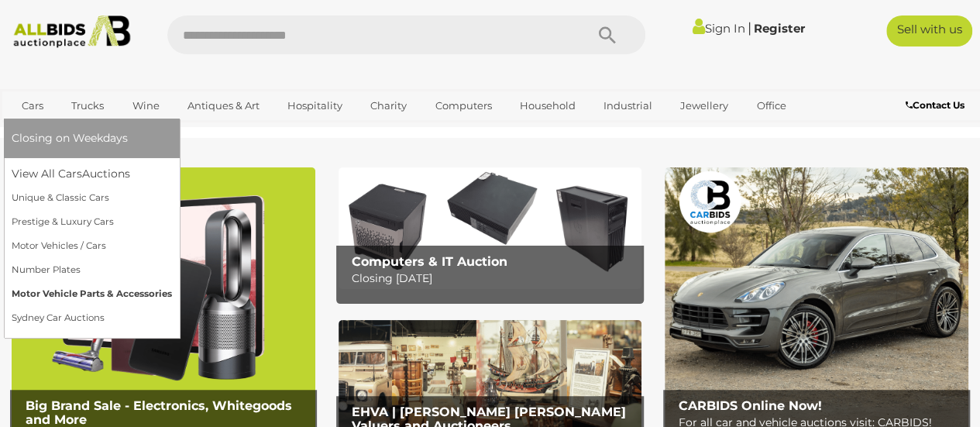 This screenshot has width=980, height=427. Describe the element at coordinates (750, 405) in the screenshot. I see `b: CARBIDS Online Now!` at that location.